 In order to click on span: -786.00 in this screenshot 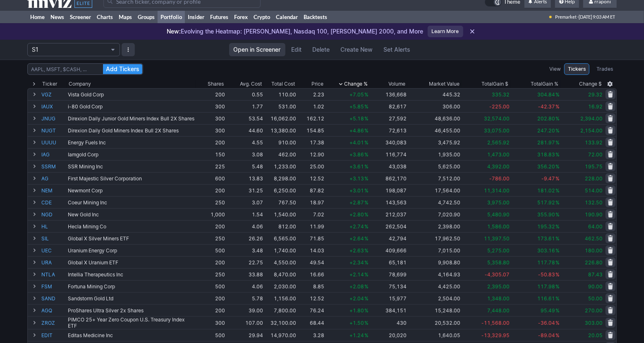, I will do `click(499, 178)`.